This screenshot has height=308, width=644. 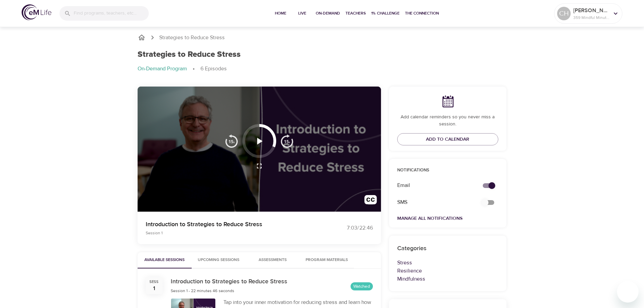 I want to click on h6: Categories, so click(x=448, y=248).